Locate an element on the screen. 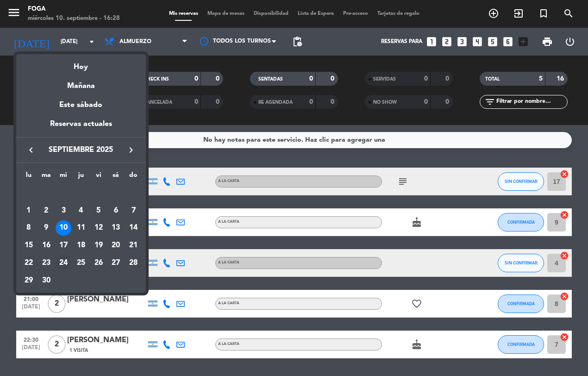  td: 19 de septiembre de 2025 is located at coordinates (99, 245).